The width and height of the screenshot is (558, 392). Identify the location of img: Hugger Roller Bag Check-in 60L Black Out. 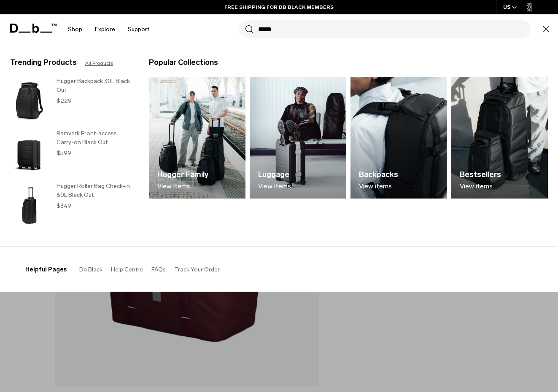
(29, 206).